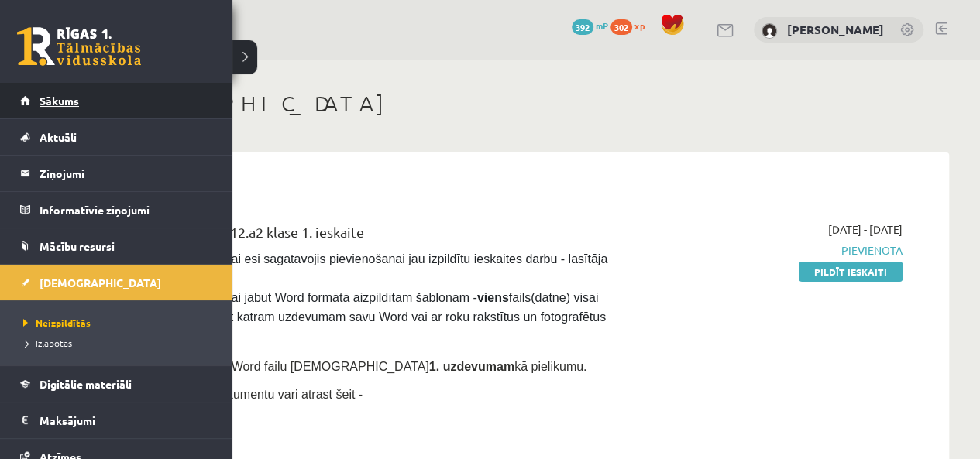 The height and width of the screenshot is (459, 980). Describe the element at coordinates (769, 31) in the screenshot. I see `img: Aleksejs Reuts` at that location.